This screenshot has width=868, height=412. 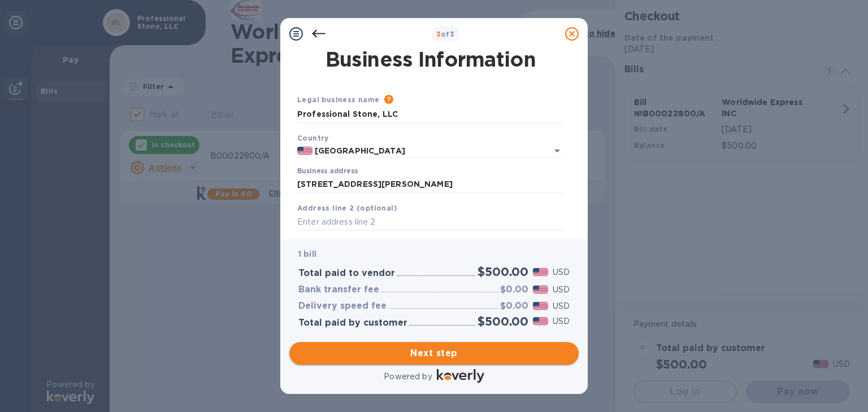 What do you see at coordinates (431, 115) in the screenshot?
I see `input: Enter legal business name` at bounding box center [431, 115].